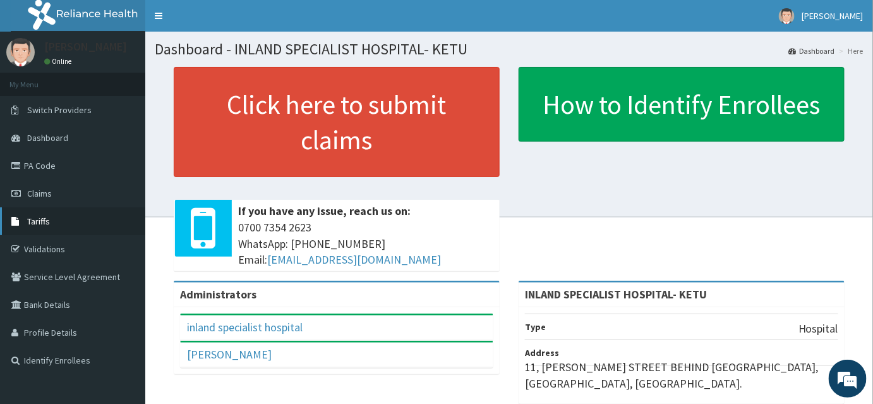  I want to click on a: Dashboard, so click(812, 51).